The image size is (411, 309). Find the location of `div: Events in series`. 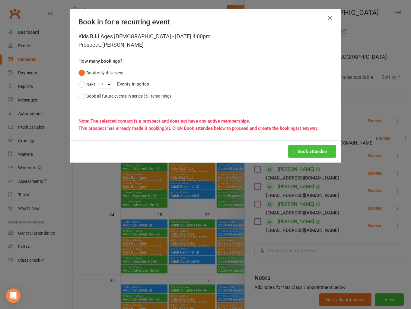

div: Events in series is located at coordinates (205, 84).